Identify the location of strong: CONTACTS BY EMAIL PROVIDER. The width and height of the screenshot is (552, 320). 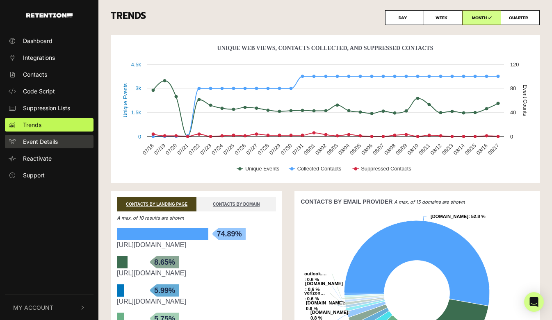
(347, 202).